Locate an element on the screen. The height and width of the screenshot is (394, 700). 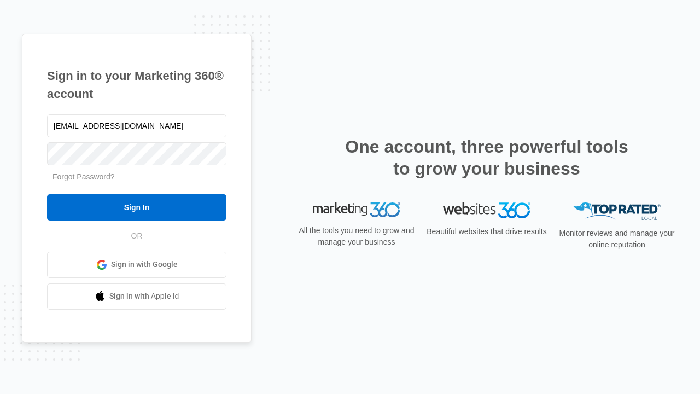
img: Top Rated Local is located at coordinates (617, 211).